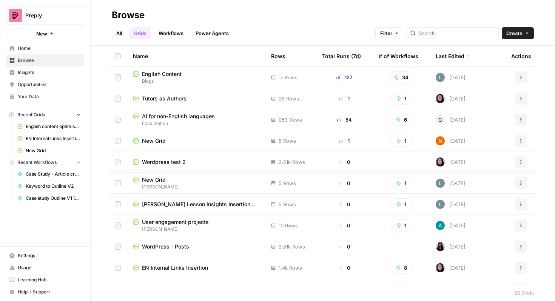 The height and width of the screenshot is (301, 555). What do you see at coordinates (401, 289) in the screenshot?
I see `button: 7` at bounding box center [401, 289].